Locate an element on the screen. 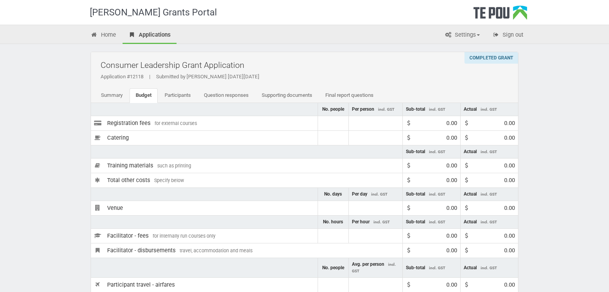 The image size is (609, 292). td: Per day is located at coordinates (375, 194).